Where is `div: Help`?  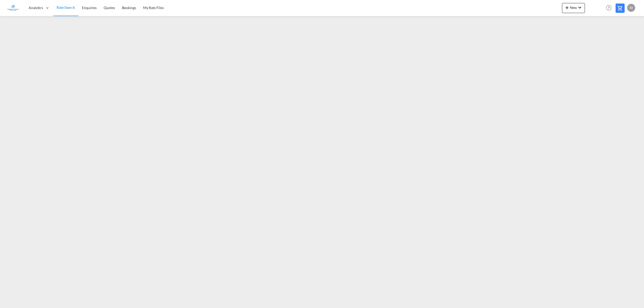
div: Help is located at coordinates (610, 8).